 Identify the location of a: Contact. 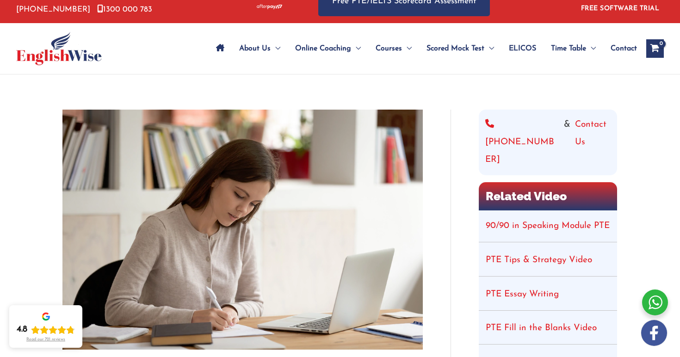
(620, 49).